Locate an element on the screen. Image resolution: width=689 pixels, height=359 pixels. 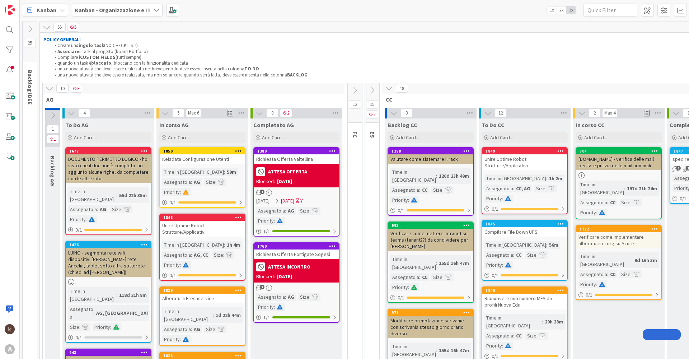
div: AG, CC is located at coordinates (201, 255).